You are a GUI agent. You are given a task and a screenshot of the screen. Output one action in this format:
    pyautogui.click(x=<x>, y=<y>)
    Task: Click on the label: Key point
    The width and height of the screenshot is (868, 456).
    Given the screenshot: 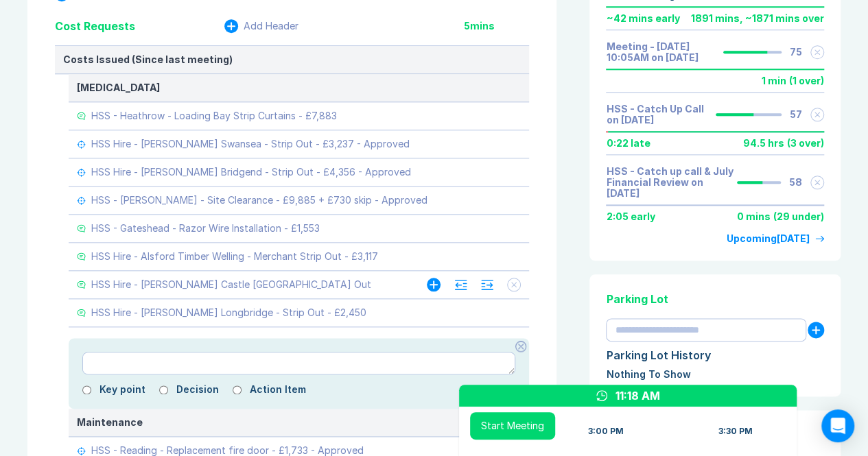 What is the action you would take?
    pyautogui.click(x=122, y=390)
    